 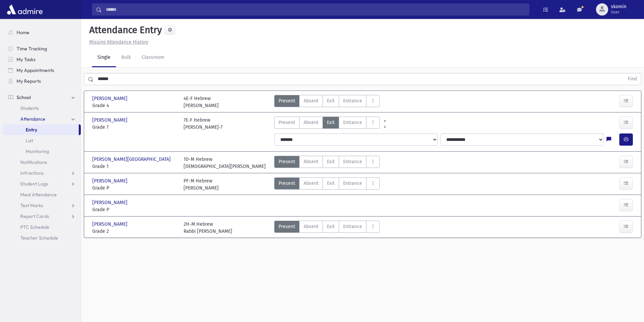 What do you see at coordinates (25, 9) in the screenshot?
I see `img: AdmirePro` at bounding box center [25, 9].